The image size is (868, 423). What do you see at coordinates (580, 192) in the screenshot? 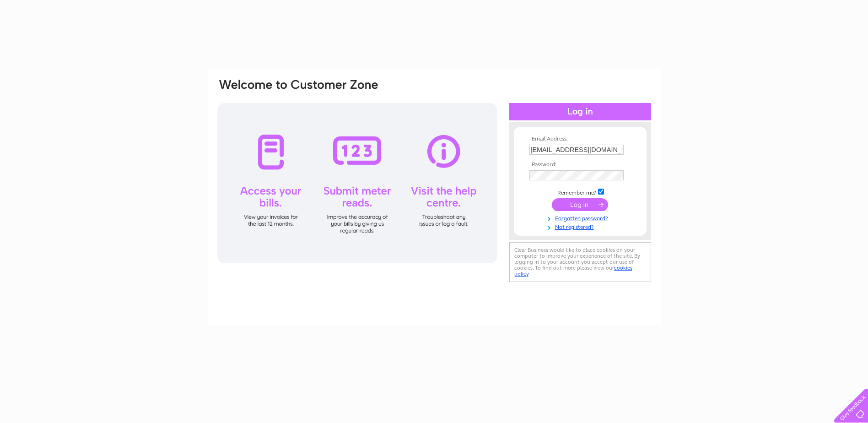
I see `td: Remember me?` at bounding box center [580, 192].